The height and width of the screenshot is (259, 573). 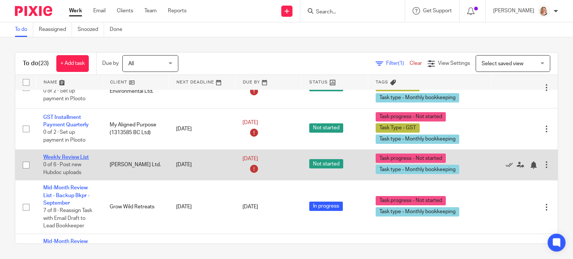 I want to click on a: Weekly Review List, so click(x=66, y=157).